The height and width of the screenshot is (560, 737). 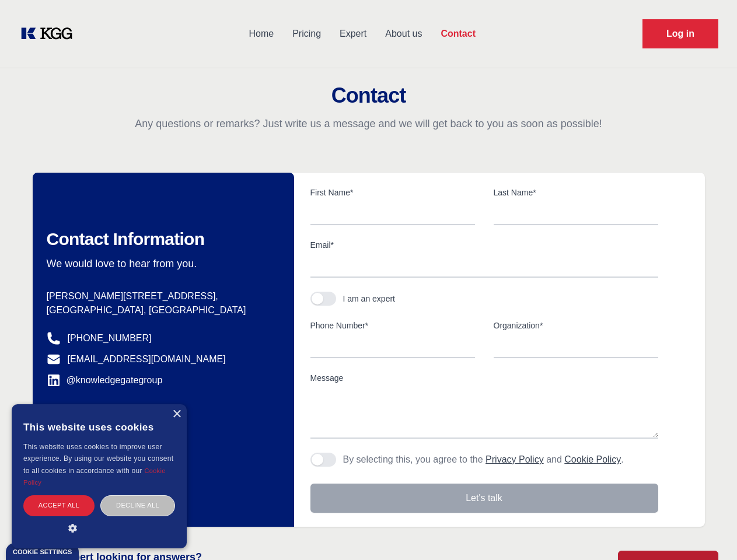 I want to click on p: We would love to hear from you., so click(x=161, y=263).